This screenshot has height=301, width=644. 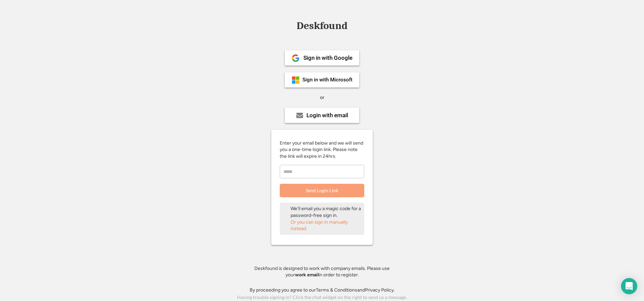 I want to click on a: Terms & Conditions, so click(x=336, y=290).